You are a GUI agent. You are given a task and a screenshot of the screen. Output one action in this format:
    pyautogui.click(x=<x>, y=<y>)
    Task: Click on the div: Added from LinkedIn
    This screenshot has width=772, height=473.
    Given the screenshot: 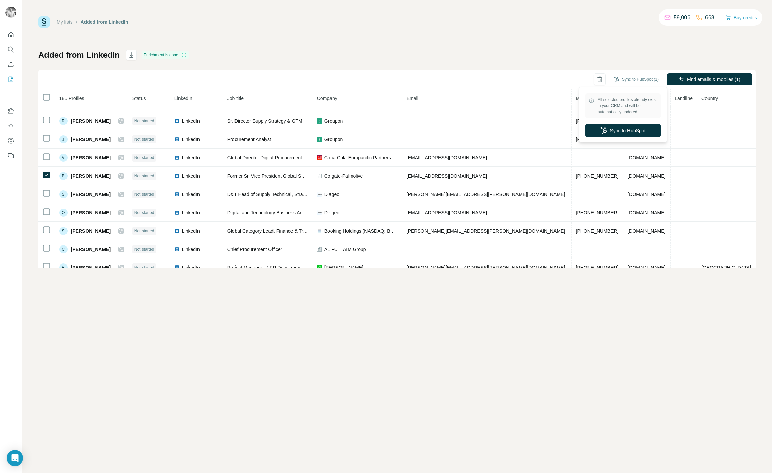 What is the action you would take?
    pyautogui.click(x=104, y=22)
    